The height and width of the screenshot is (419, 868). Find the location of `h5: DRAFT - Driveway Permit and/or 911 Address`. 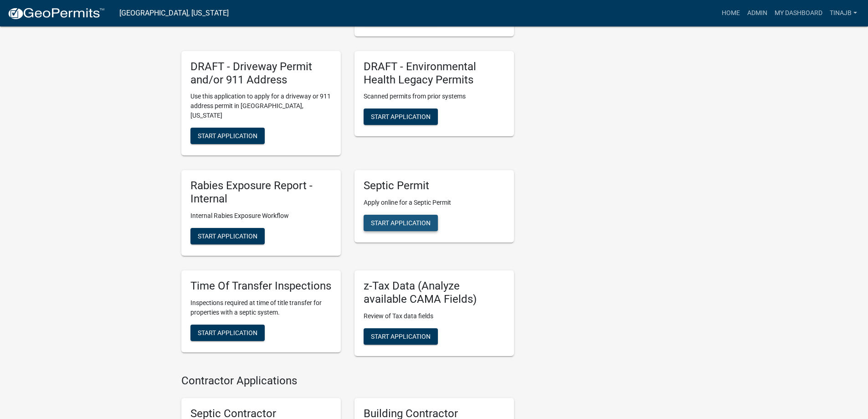

h5: DRAFT - Driveway Permit and/or 911 Address is located at coordinates (261, 73).